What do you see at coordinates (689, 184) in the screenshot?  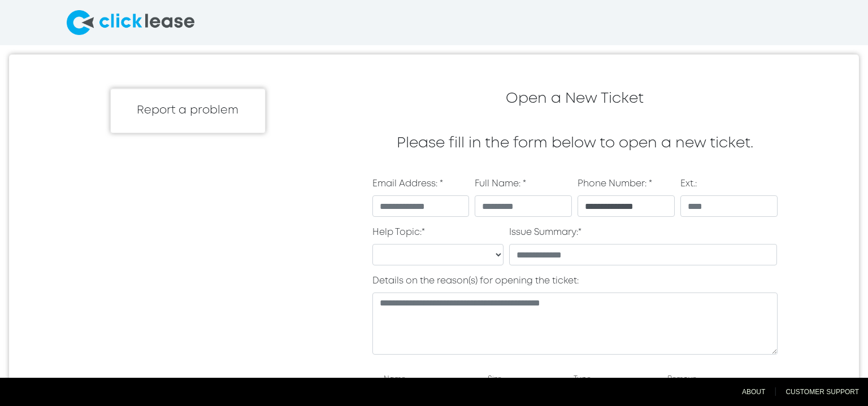 I see `label: Ext.:` at bounding box center [689, 184].